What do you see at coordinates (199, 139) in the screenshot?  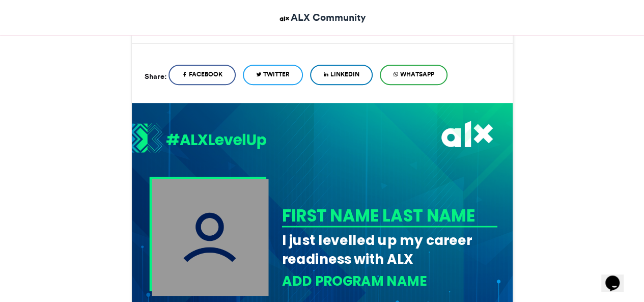 I see `img: 1721821317.056-e66095c2f9b7be57613cf5c749b4708f54720bc2.png` at bounding box center [199, 139].